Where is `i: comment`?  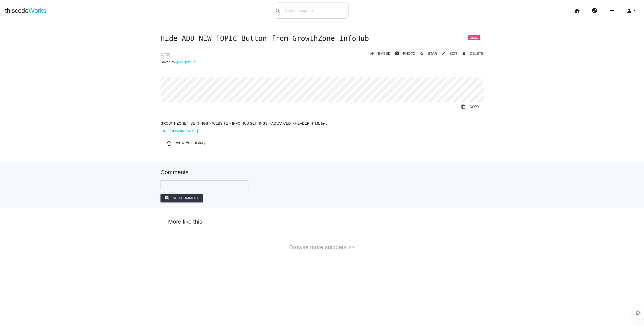
i: comment is located at coordinates (167, 198).